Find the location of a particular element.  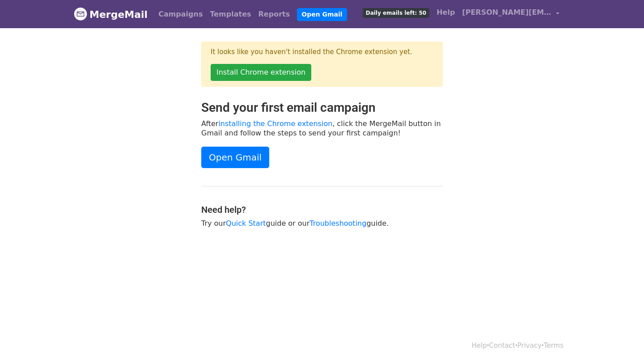

a: Campaigns is located at coordinates (180, 14).